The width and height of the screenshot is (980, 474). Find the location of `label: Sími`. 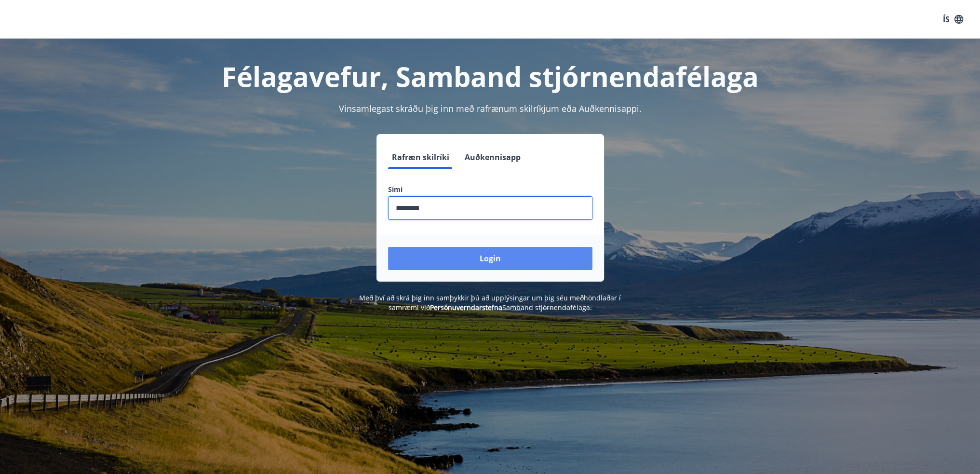

label: Sími is located at coordinates (490, 190).